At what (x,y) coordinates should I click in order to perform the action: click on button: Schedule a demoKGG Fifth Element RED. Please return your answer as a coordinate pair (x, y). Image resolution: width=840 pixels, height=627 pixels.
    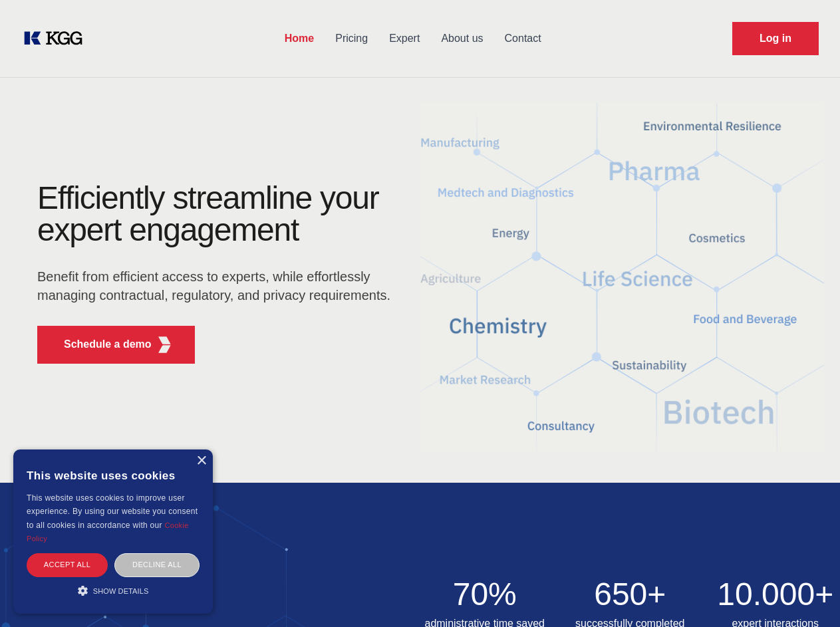
    Looking at the image, I should click on (116, 344).